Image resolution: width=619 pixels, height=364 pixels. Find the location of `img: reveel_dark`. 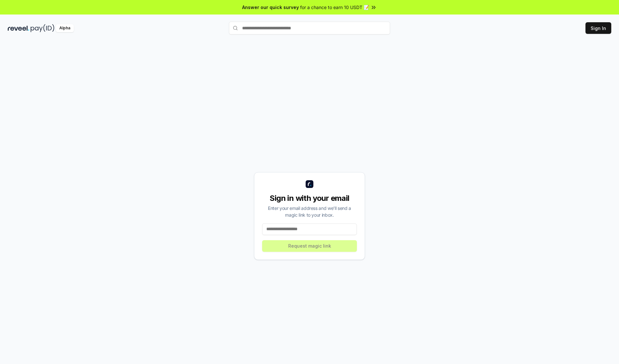

img: reveel_dark is located at coordinates (18, 28).